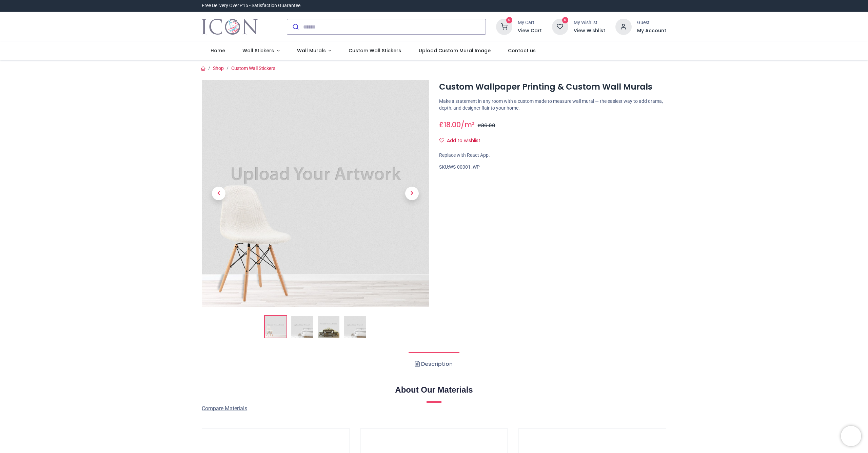  Describe the element at coordinates (452, 125) in the screenshot. I see `span: 18.00` at that location.